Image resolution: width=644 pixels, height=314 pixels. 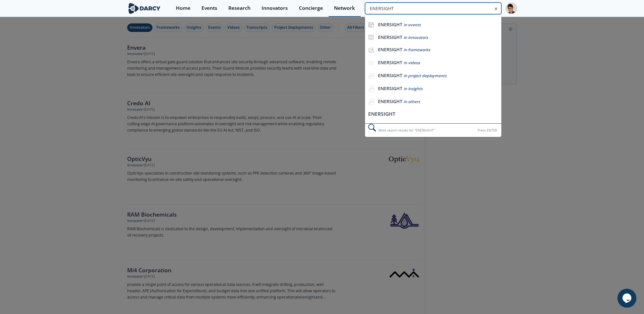 I want to click on div: Home, so click(x=183, y=9).